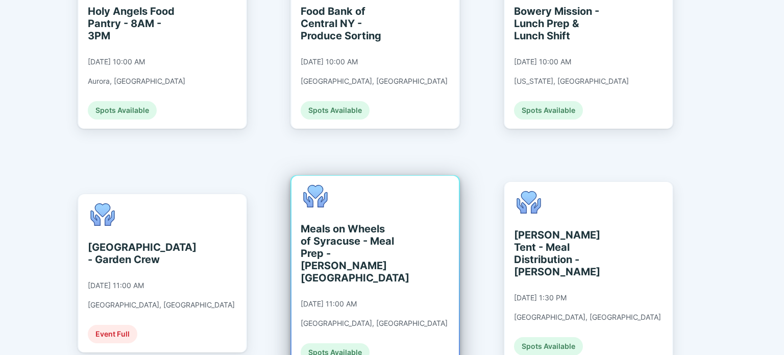  Describe the element at coordinates (560, 23) in the screenshot. I see `div: Bowery Mission - Lunch Prep & Lunch Shift` at that location.